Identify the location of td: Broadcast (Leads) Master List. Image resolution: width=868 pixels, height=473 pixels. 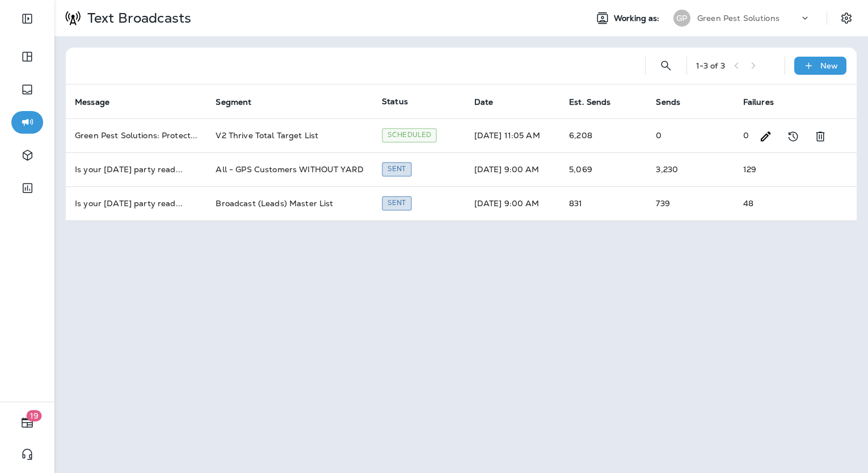
(289, 203).